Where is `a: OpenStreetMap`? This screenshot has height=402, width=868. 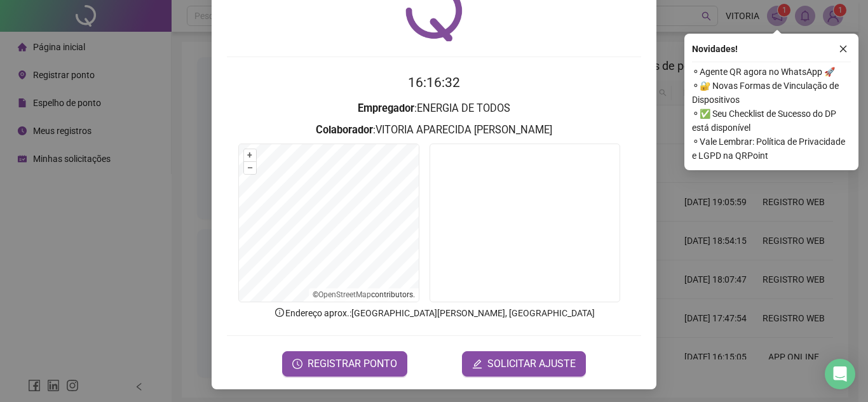 a: OpenStreetMap is located at coordinates (344, 295).